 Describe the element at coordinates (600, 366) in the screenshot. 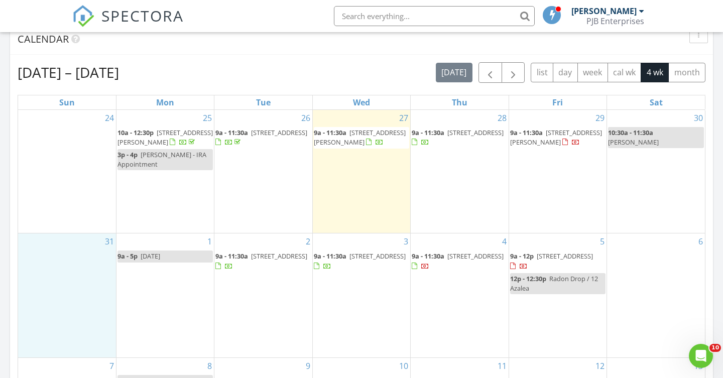

I see `a: Go to September 12, 2025` at that location.